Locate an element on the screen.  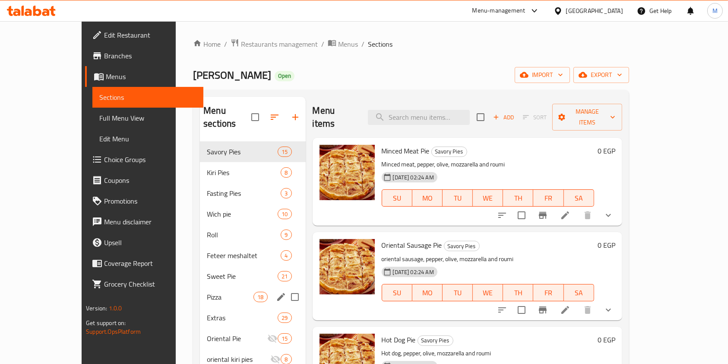
div: Feteer meshaltet4 is located at coordinates (253, 255).